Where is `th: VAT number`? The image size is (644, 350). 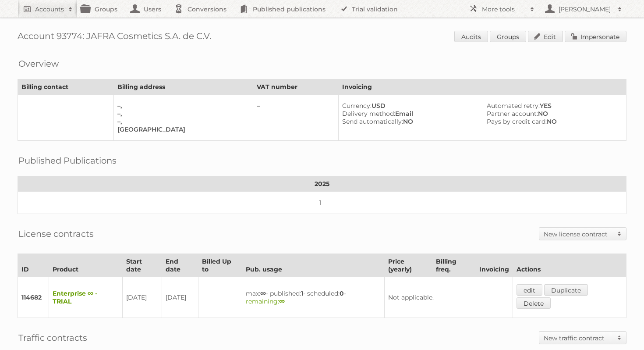 th: VAT number is located at coordinates (296, 87).